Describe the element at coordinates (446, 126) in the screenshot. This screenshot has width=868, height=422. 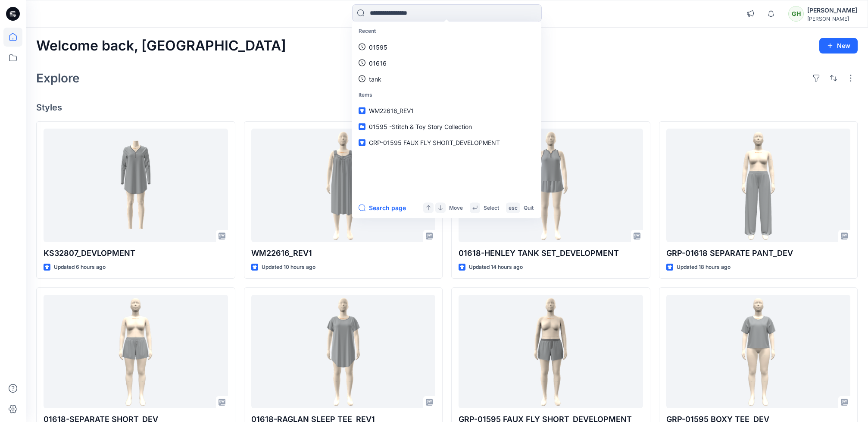
I see `a: 01595 -Stitch & Toy Story Collection` at that location.